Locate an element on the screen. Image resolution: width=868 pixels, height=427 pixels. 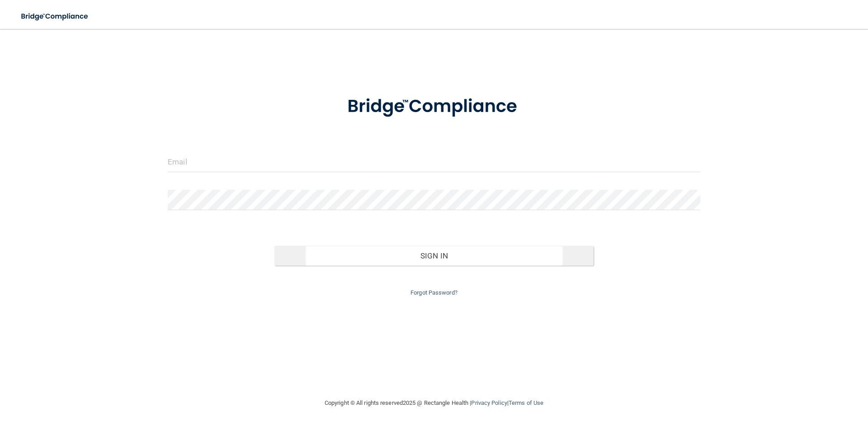
a: Privacy Policy is located at coordinates (488, 402).